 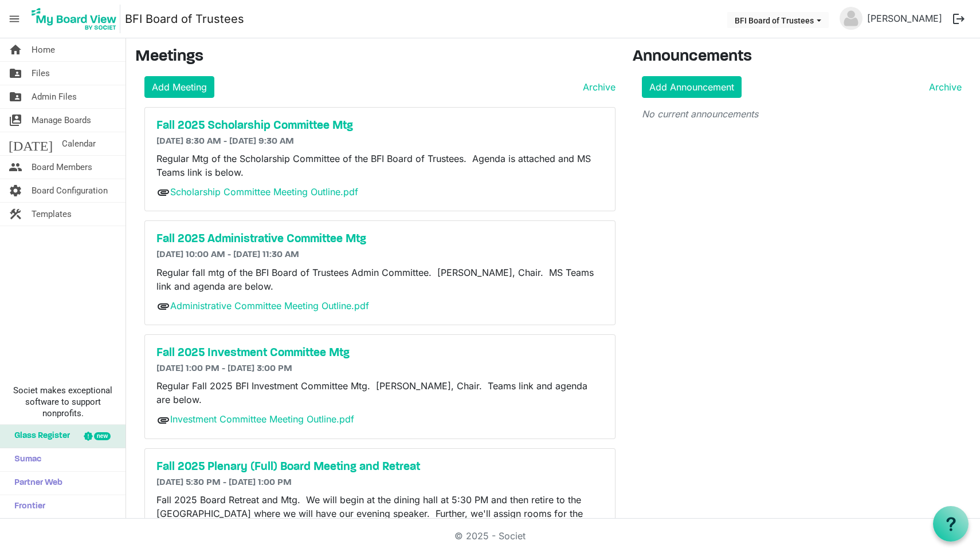 I want to click on button: logout, so click(x=959, y=19).